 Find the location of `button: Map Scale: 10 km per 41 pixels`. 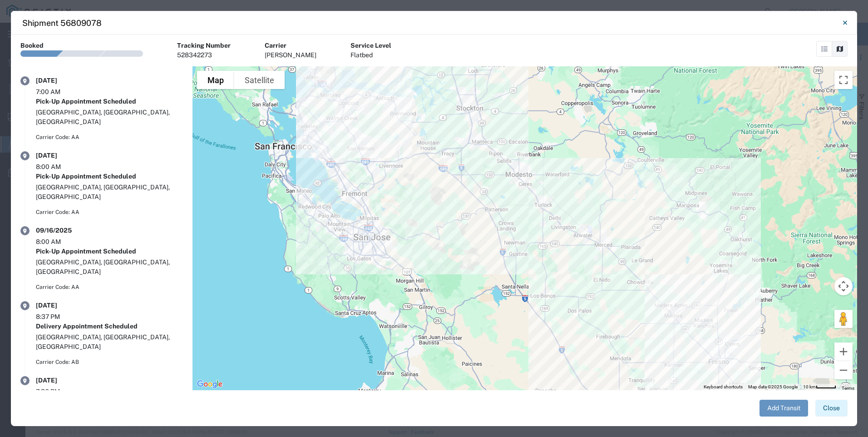

button: Map Scale: 10 km per 41 pixels is located at coordinates (819, 387).